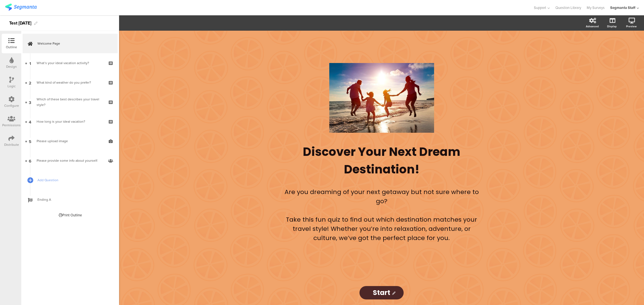 Image resolution: width=644 pixels, height=305 pixels. Describe the element at coordinates (623, 7) in the screenshot. I see `div: Segmanta Staff` at that location.